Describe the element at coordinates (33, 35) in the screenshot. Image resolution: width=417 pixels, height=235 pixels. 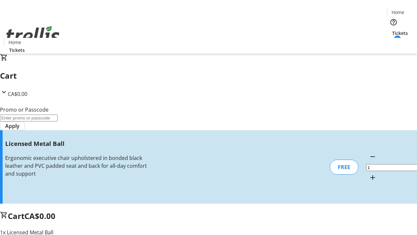
I see `img: Orient E2E Organization sZTEsz5ByT's Logo` at that location.